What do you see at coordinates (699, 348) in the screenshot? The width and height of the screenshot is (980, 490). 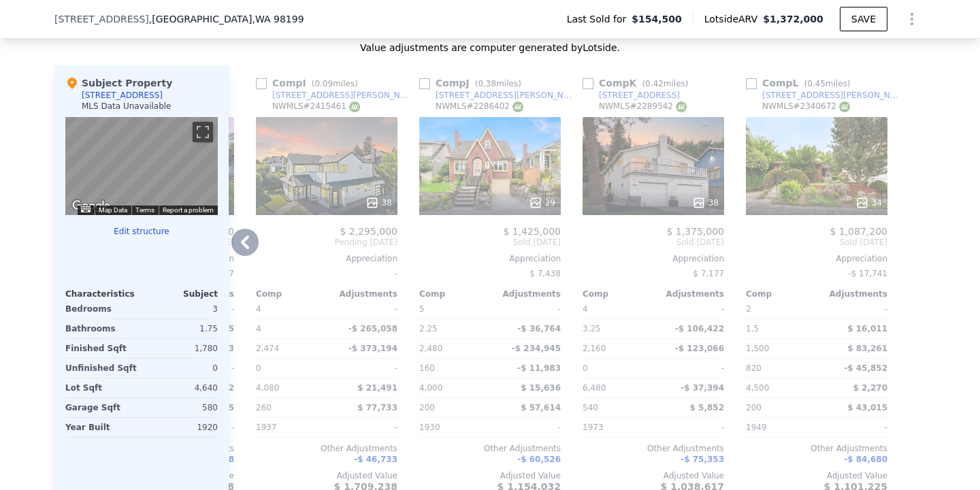 I see `span: -$ 123,066` at bounding box center [699, 348].